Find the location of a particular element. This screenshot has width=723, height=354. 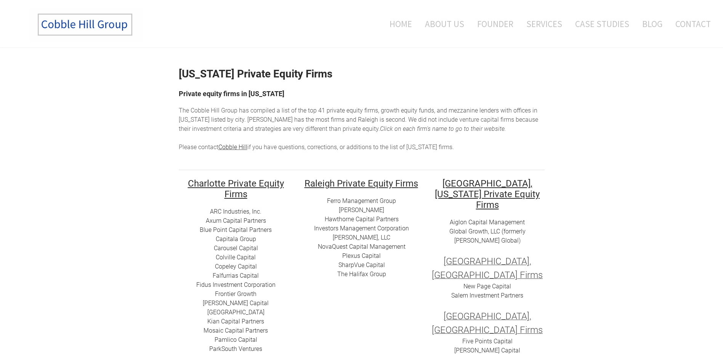

img: The Cobble Hill Group LLC is located at coordinates (86, 25).